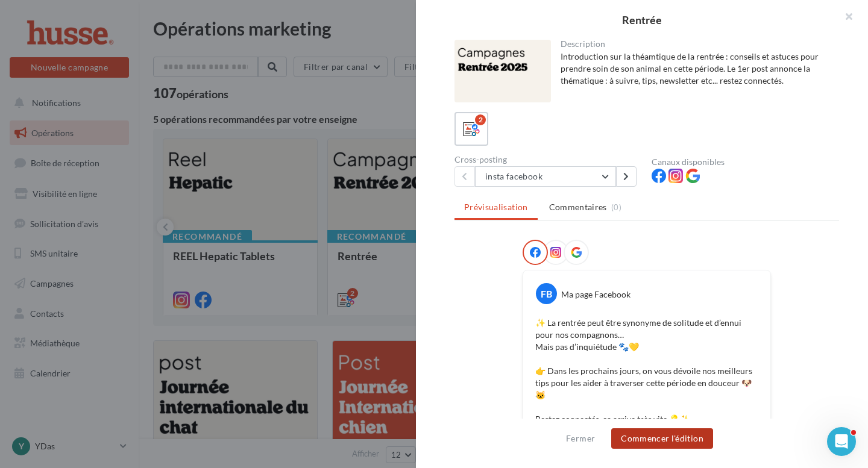 The width and height of the screenshot is (868, 468). I want to click on span: (0), so click(616, 207).